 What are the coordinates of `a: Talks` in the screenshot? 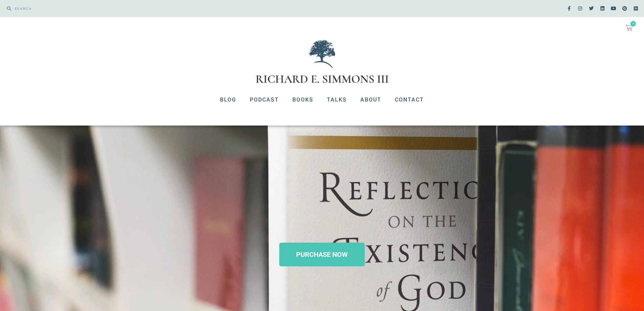 It's located at (337, 100).